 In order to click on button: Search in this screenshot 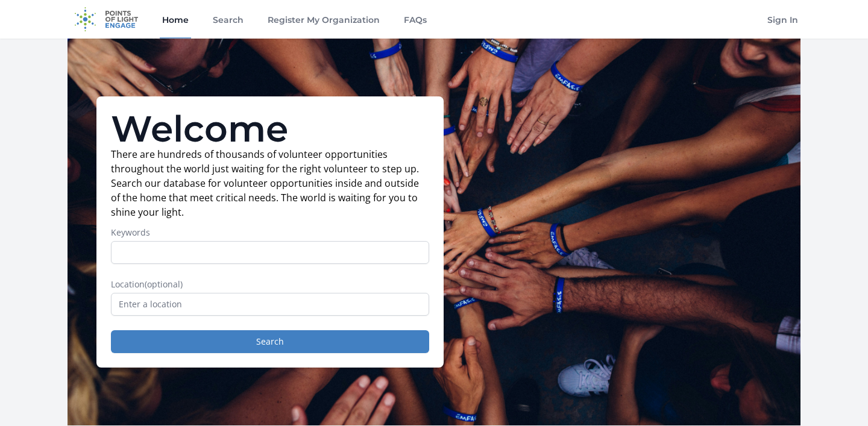, I will do `click(270, 341)`.